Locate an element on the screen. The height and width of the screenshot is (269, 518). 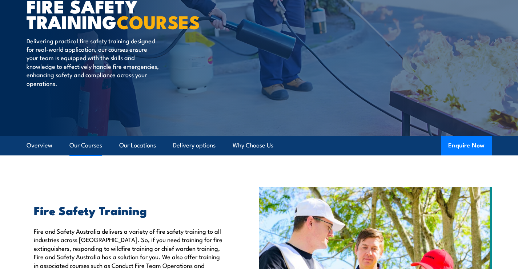
a: Why Choose Us is located at coordinates (253, 145).